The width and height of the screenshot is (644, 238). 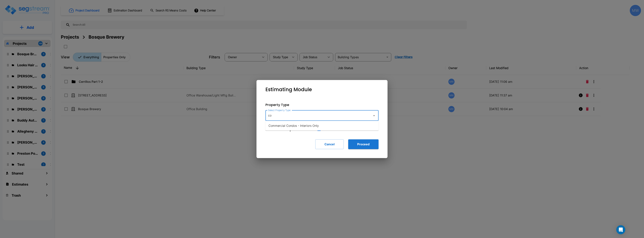 I want to click on p: Property Type, so click(x=322, y=105).